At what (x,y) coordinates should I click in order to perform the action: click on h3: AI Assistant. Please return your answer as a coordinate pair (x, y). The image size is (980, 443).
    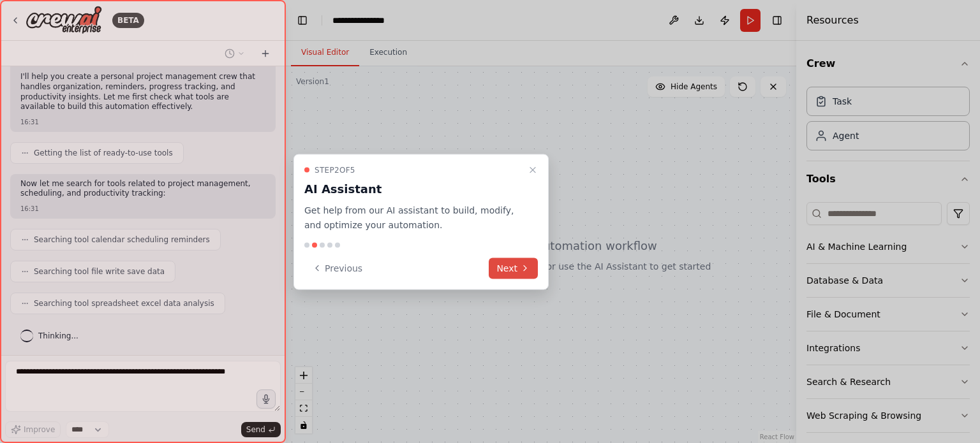
    Looking at the image, I should click on (413, 189).